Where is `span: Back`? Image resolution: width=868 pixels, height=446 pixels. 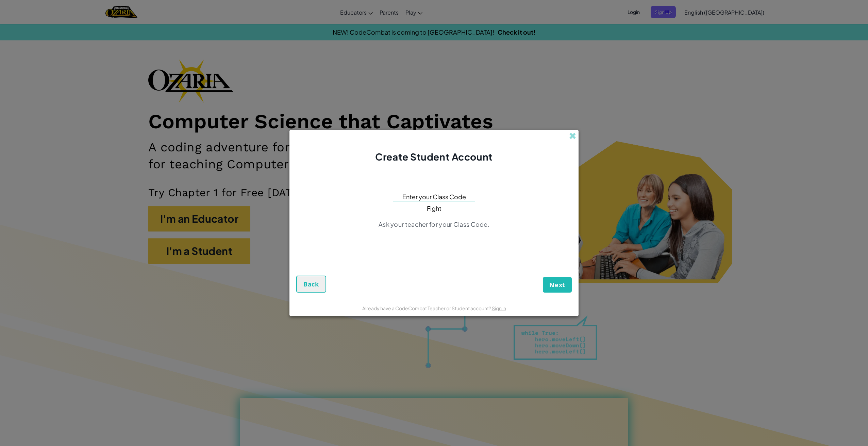
span: Back is located at coordinates (311, 285).